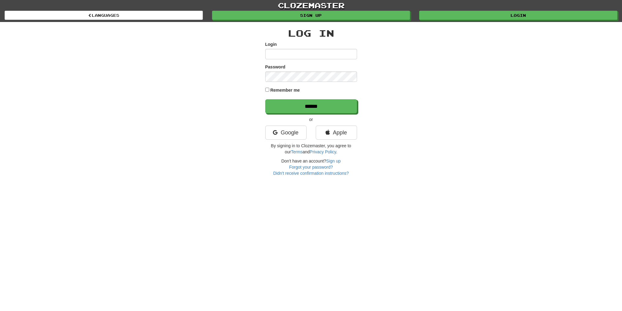  What do you see at coordinates (311, 120) in the screenshot?
I see `p: or` at bounding box center [311, 120].